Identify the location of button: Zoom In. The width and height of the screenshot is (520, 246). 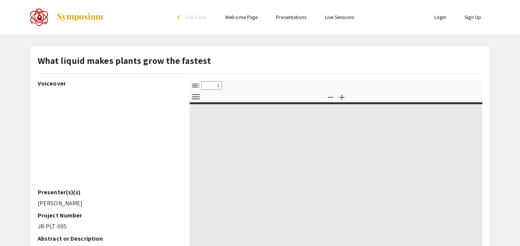
(342, 97).